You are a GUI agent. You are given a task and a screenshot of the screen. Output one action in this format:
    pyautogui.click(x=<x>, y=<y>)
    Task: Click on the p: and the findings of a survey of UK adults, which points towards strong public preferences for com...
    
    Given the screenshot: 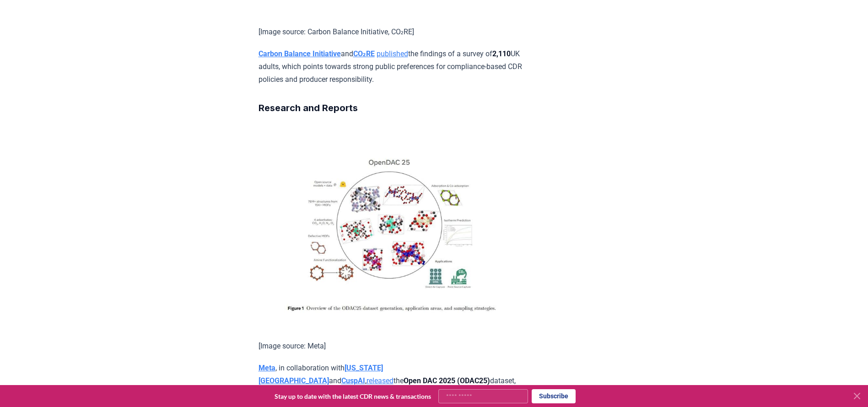 What is the action you would take?
    pyautogui.click(x=392, y=67)
    